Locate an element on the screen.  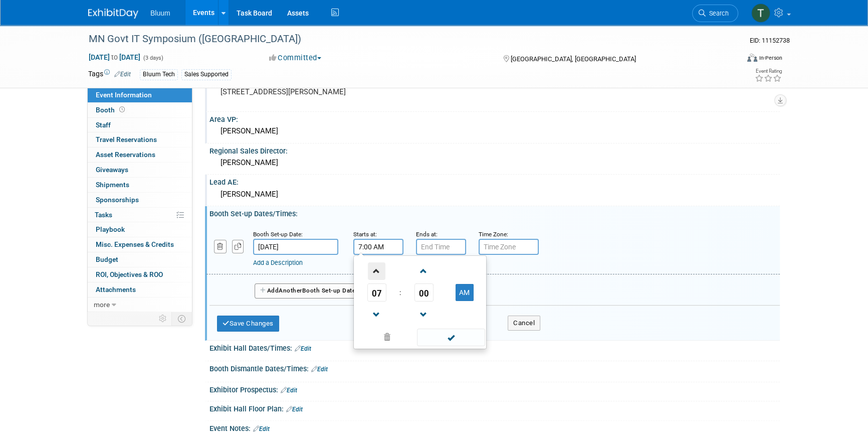
span: Playbook is located at coordinates (111, 229).